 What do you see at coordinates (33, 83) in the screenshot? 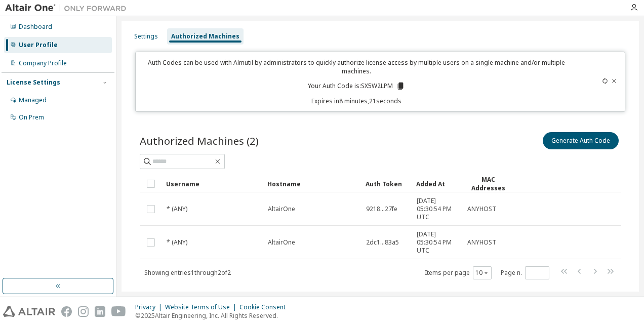
I see `div: License Settings` at bounding box center [33, 83].